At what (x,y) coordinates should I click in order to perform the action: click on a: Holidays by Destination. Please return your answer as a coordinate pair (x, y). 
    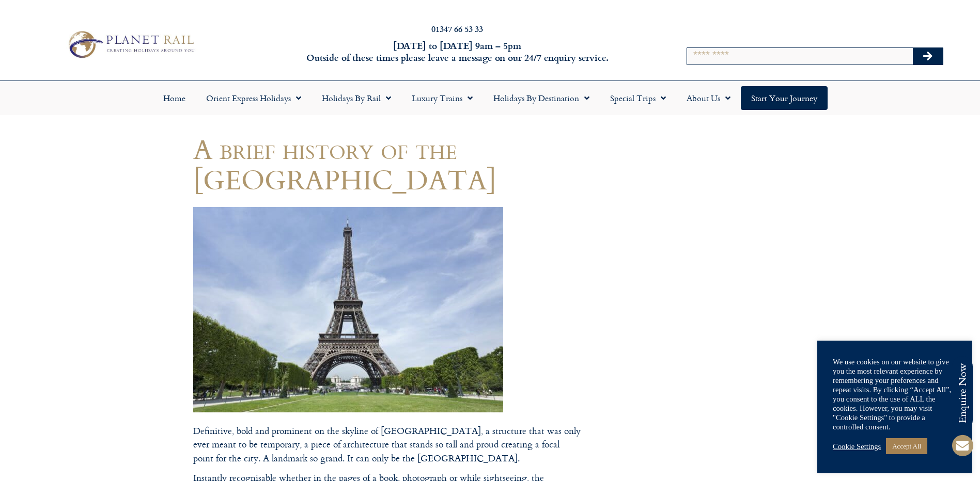
    Looking at the image, I should click on (541, 98).